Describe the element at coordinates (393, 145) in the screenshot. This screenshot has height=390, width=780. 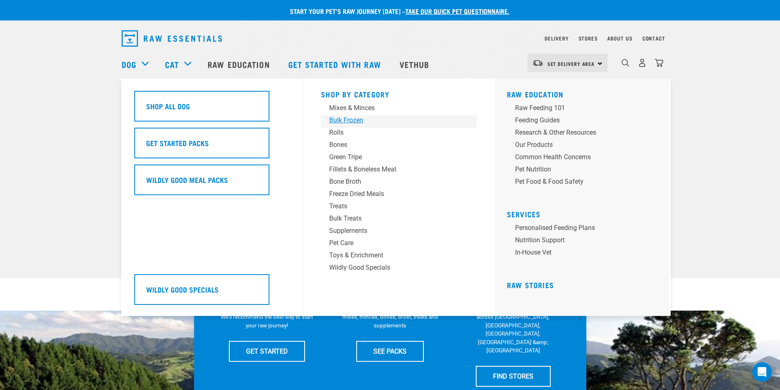
I see `div: Bones` at that location.